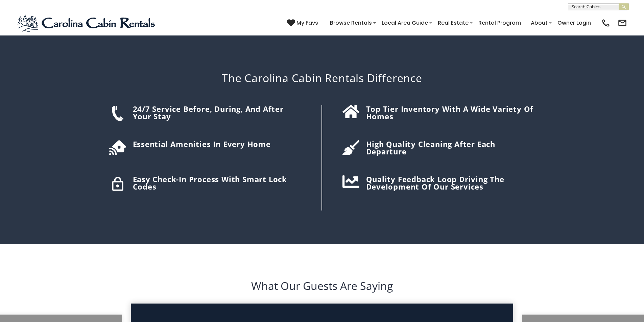  What do you see at coordinates (539, 23) in the screenshot?
I see `a: About` at bounding box center [539, 23].